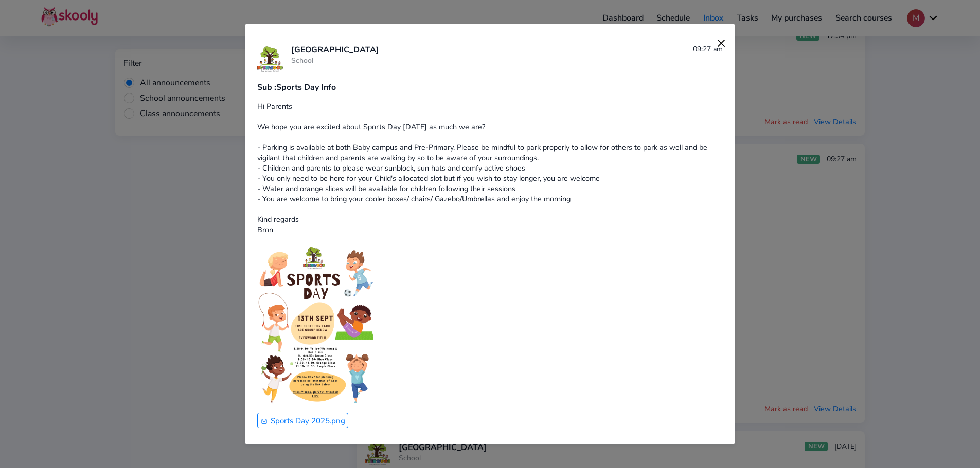  Describe the element at coordinates (303, 421) in the screenshot. I see `button: download outlineSports Day 2025.png` at that location.